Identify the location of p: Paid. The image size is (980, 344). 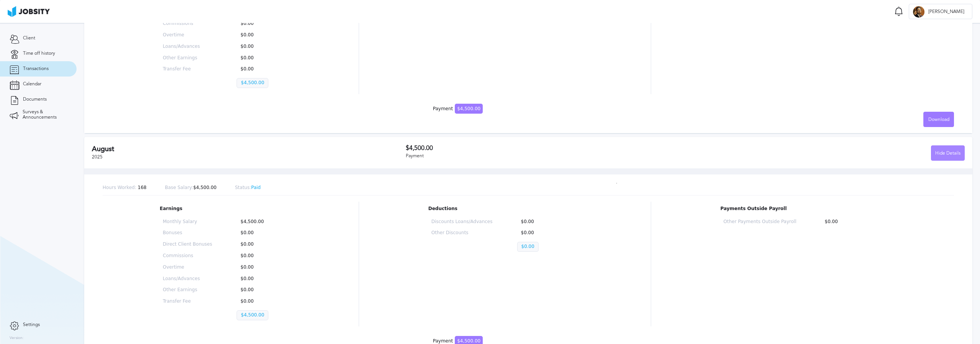
(248, 188).